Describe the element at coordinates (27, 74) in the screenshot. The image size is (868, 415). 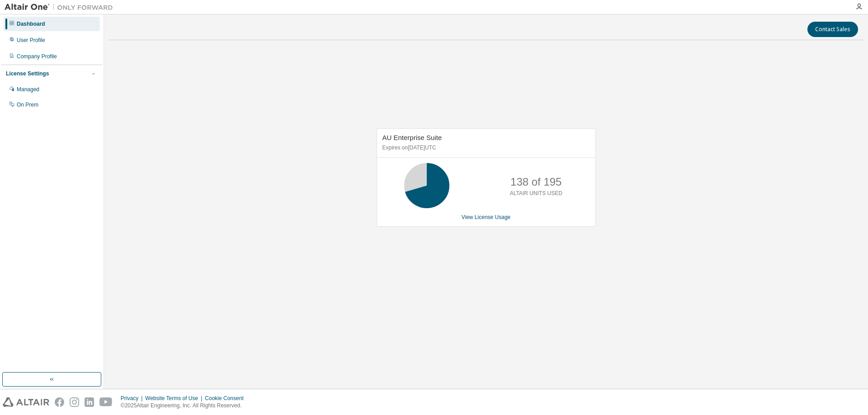
I see `div: License Settings` at that location.